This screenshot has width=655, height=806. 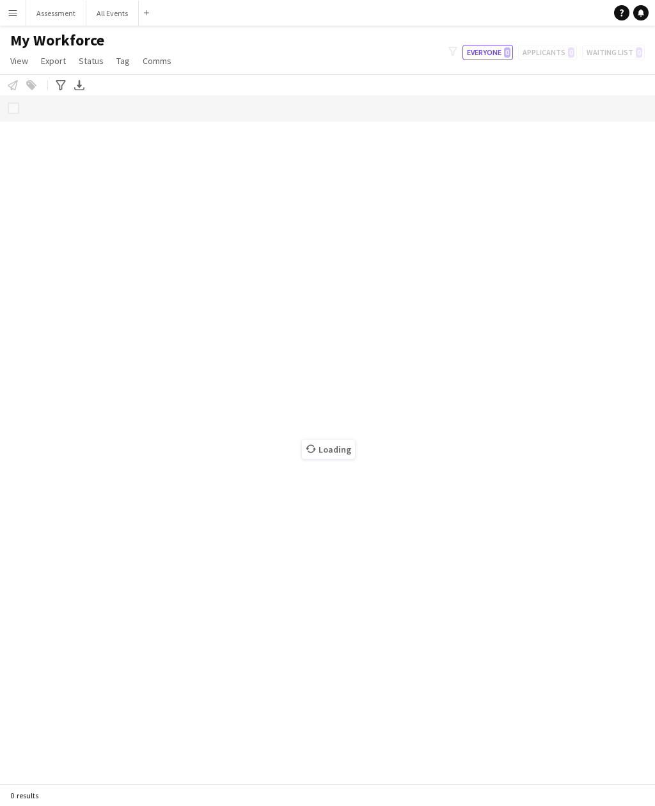 What do you see at coordinates (113, 13) in the screenshot?
I see `button: All Events` at bounding box center [113, 13].